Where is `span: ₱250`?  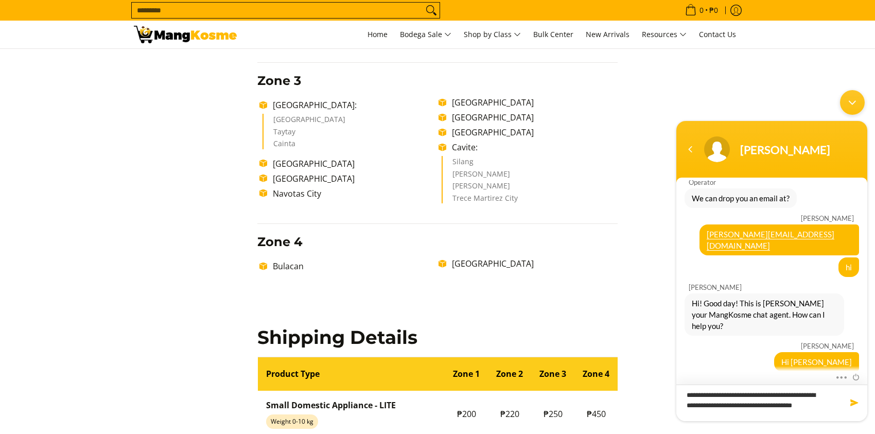 span: ₱250 is located at coordinates (553, 414).